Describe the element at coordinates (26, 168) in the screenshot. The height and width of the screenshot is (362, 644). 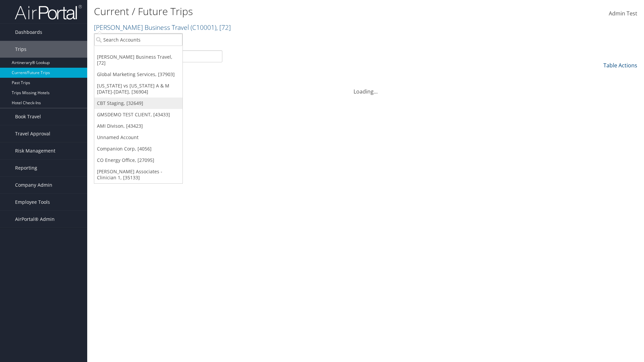
I see `span: Reporting` at that location.